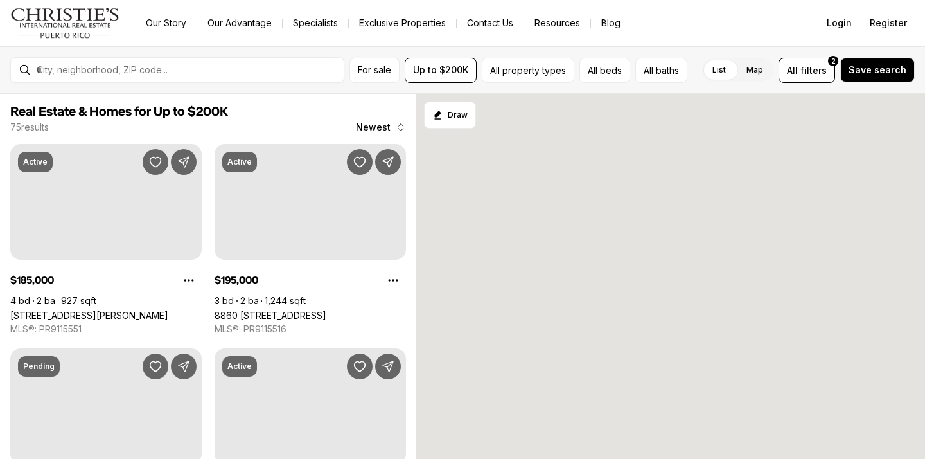 This screenshot has height=459, width=925. What do you see at coordinates (557, 23) in the screenshot?
I see `a: Resources` at bounding box center [557, 23].